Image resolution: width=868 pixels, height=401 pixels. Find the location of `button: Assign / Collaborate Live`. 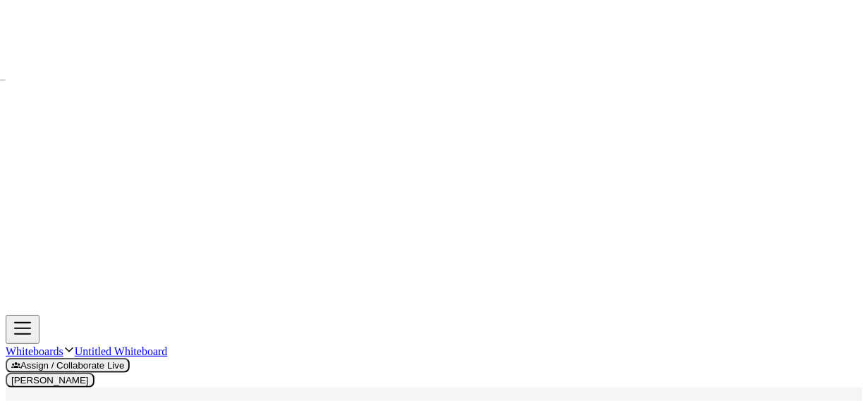

button: Assign / Collaborate Live is located at coordinates (67, 366).